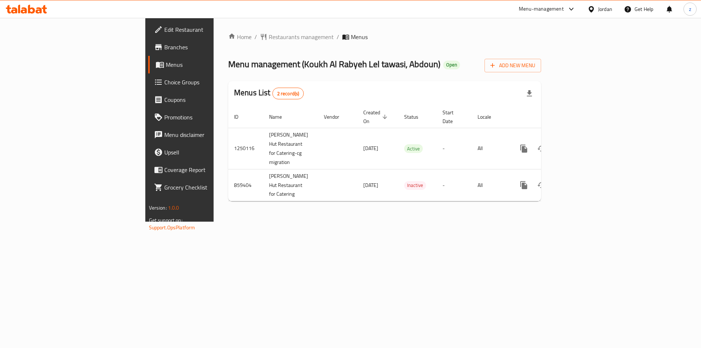 Image resolution: width=701 pixels, height=348 pixels. Describe the element at coordinates (512, 65) in the screenshot. I see `span: Add New Menu` at that location.